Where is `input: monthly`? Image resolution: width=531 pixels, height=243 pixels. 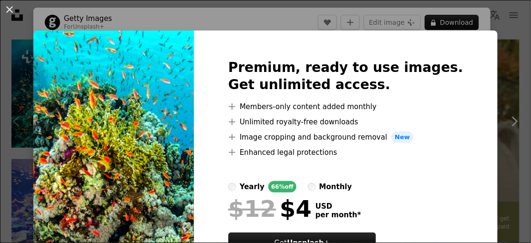
input: monthly is located at coordinates (312, 187).